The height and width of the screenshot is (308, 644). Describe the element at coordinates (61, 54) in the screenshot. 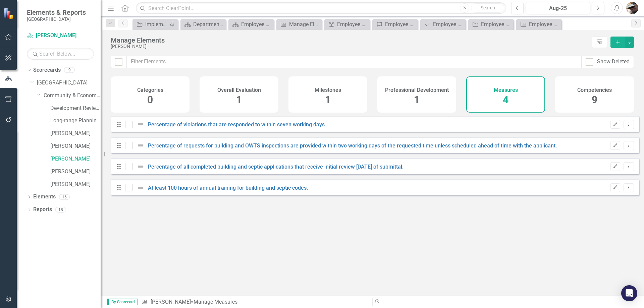

I see `input: Search Below...` at that location.